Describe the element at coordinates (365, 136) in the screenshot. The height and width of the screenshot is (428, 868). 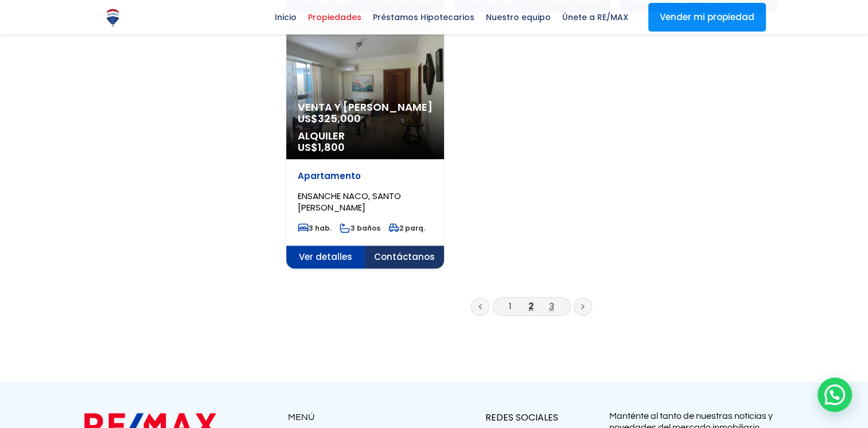
I see `span: Alquiler` at that location.